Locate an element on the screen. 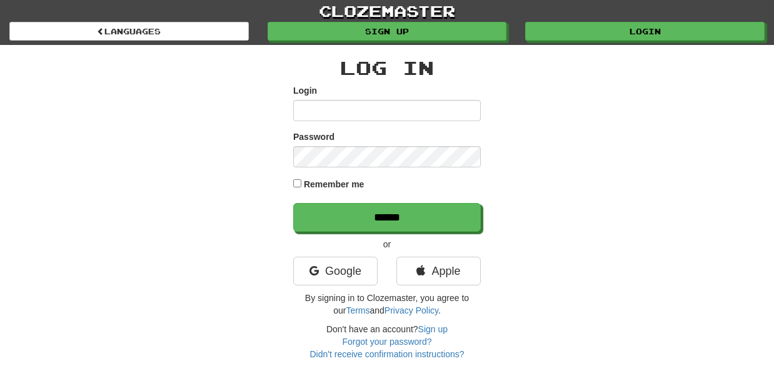  div: Don't have an account? is located at coordinates (387, 342).